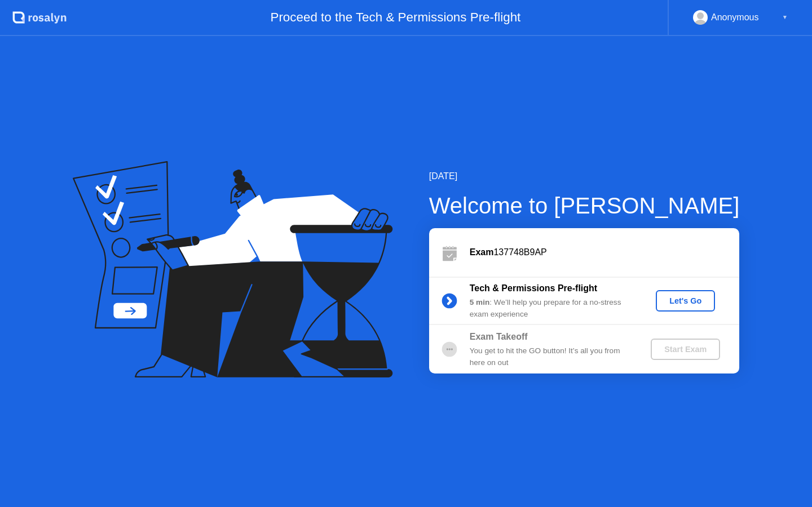  What do you see at coordinates (685, 349) in the screenshot?
I see `button: Start Exam` at bounding box center [685, 349].